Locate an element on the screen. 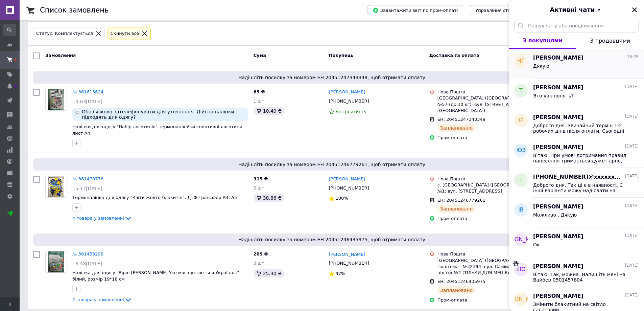  button: Закрити is located at coordinates (635, 10).